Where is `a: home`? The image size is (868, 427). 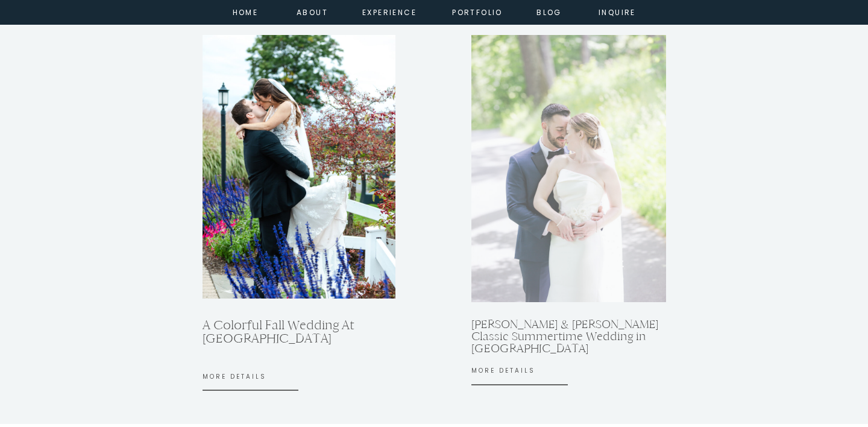 a: home is located at coordinates (245, 11).